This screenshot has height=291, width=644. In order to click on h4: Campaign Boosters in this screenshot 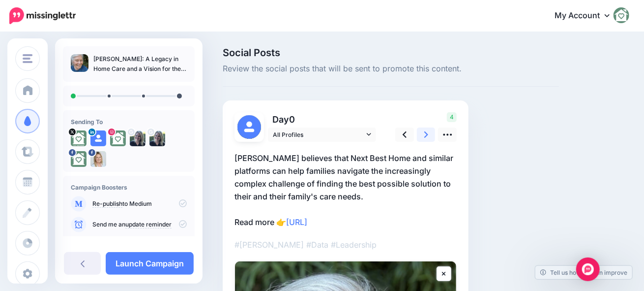, I will do `click(129, 187)`.